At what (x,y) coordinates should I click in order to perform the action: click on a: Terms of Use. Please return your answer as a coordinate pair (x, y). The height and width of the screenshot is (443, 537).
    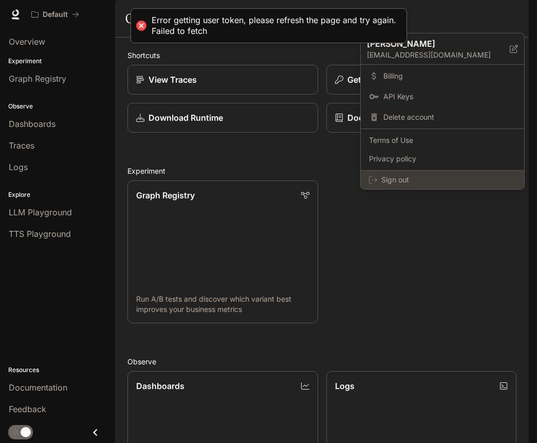
    Looking at the image, I should click on (442, 140).